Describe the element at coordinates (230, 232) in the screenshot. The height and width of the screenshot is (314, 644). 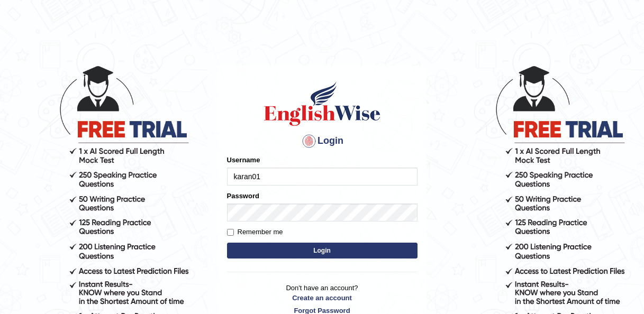
I see `input: Remember me` at that location.